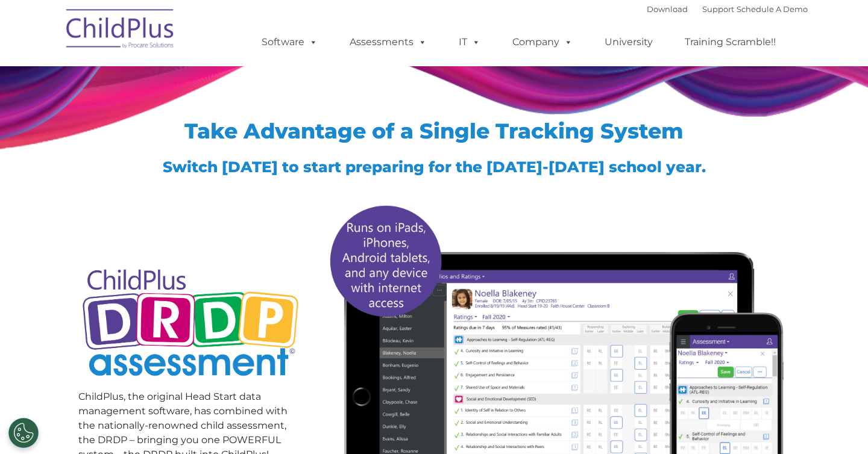 The image size is (868, 454). Describe the element at coordinates (718, 9) in the screenshot. I see `a: Support` at that location.